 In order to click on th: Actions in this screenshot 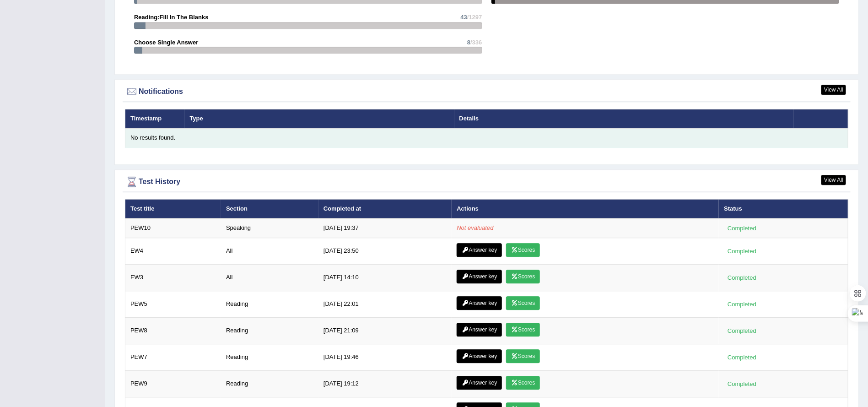, I will do `click(586, 209)`.